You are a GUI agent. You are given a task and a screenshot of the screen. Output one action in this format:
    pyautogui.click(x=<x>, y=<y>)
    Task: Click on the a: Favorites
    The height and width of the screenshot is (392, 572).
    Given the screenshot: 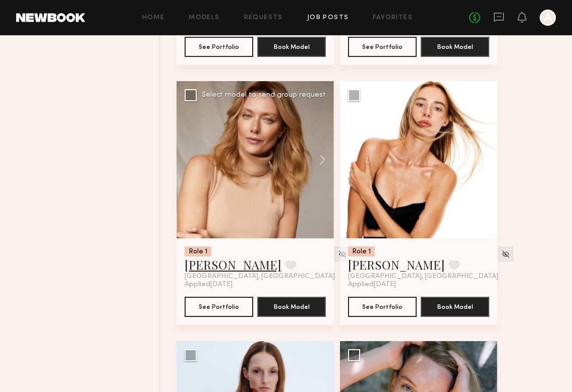 What is the action you would take?
    pyautogui.click(x=392, y=18)
    